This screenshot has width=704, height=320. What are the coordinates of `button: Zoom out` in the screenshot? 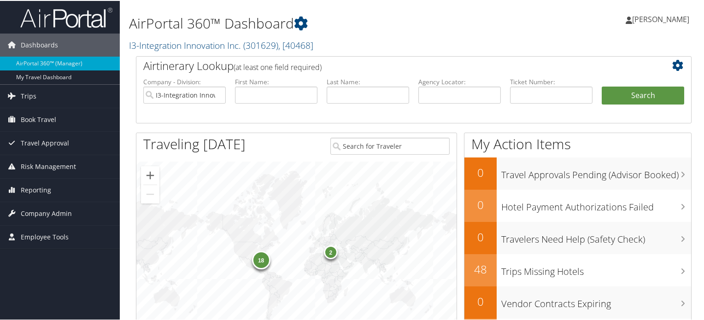 It's located at (150, 194).